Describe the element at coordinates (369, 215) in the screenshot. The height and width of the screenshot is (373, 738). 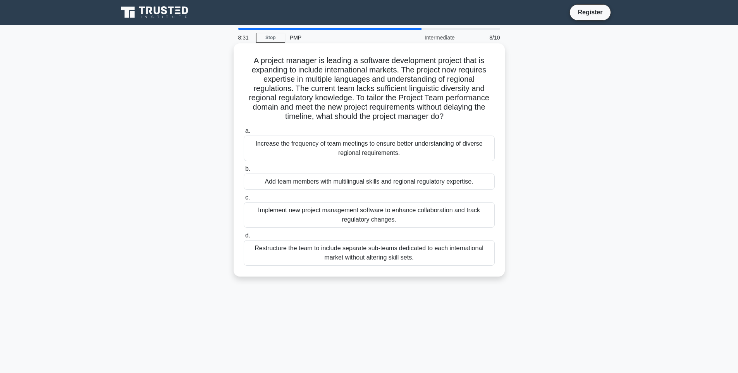
I see `div: Implement new project management software to enhance collaboration and track regulatory changes.` at that location.